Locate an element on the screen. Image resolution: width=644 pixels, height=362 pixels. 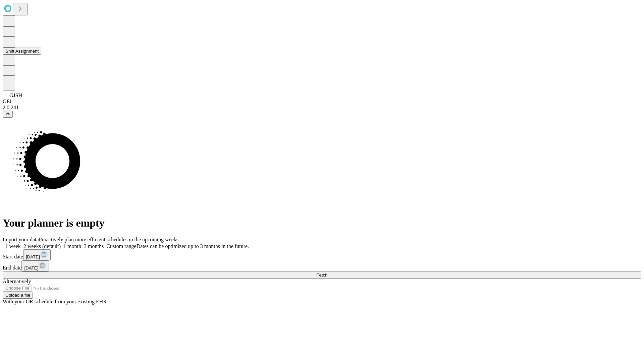
span: Fetch is located at coordinates (322, 275).